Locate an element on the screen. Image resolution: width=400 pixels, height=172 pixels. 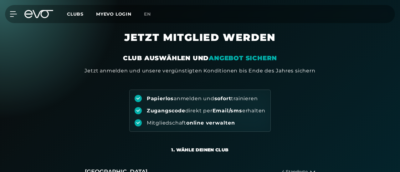
strong: sofort is located at coordinates (223, 99).